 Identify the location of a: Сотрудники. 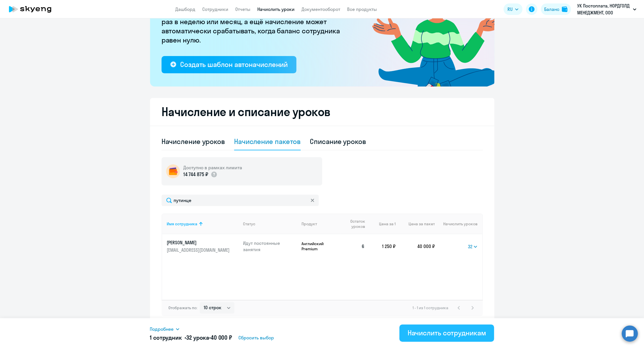
(215, 9).